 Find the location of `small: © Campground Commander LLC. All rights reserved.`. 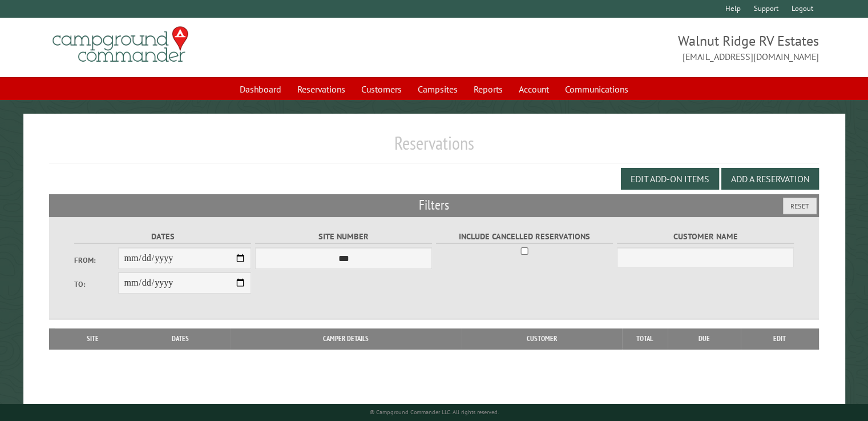

small: © Campground Commander LLC. All rights reserved. is located at coordinates (435, 412).